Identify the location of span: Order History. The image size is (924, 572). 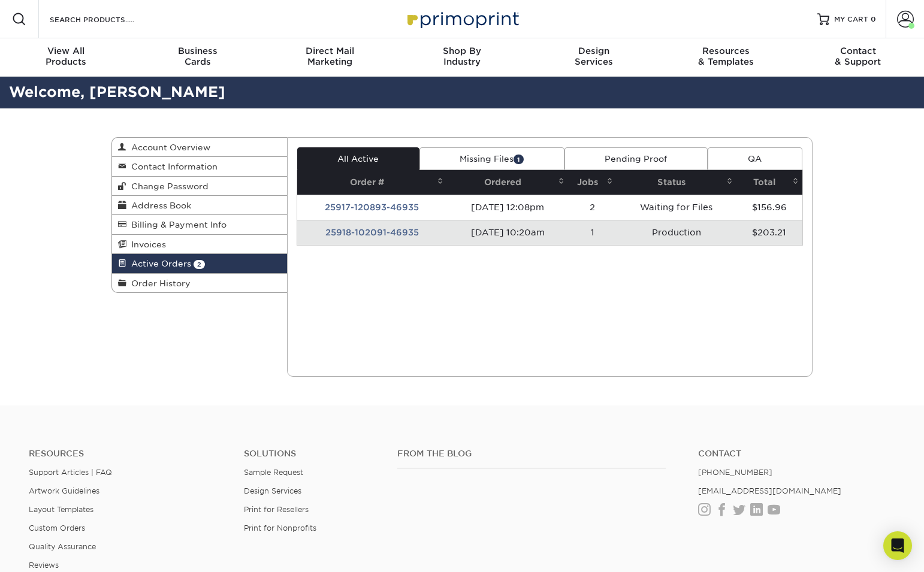
(159, 284).